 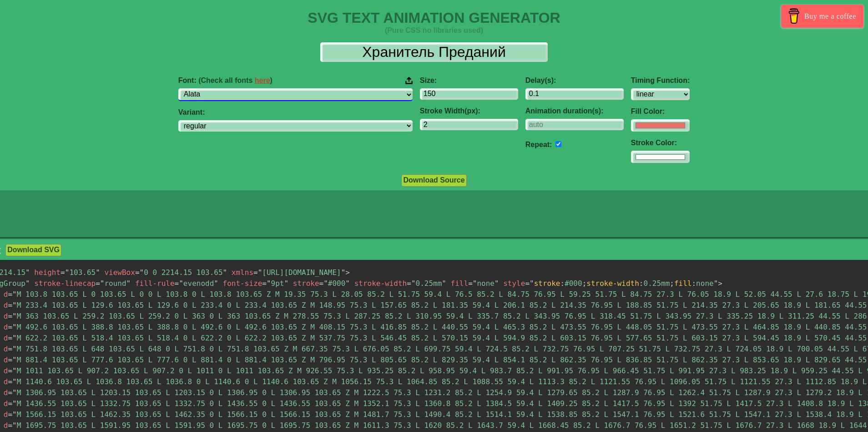 What do you see at coordinates (514, 283) in the screenshot?
I see `span: style` at bounding box center [514, 283].